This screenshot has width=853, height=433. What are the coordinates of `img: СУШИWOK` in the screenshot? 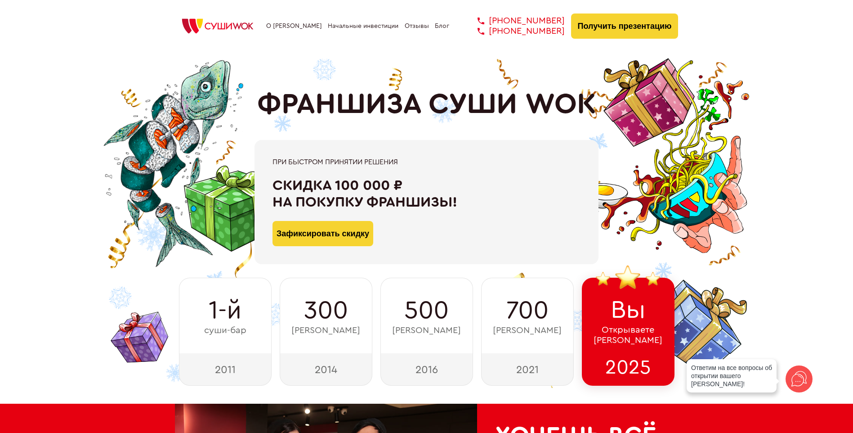 It's located at (218, 26).